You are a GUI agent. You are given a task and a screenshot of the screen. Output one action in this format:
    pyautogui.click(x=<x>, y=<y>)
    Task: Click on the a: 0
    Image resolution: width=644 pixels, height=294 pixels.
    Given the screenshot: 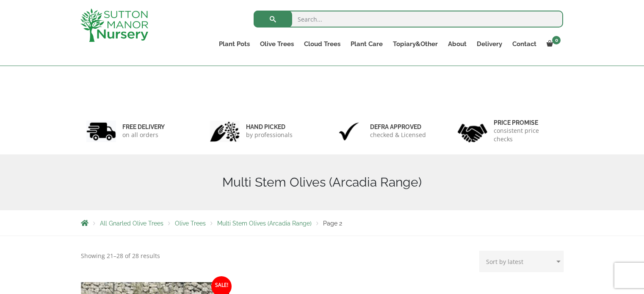 What is the action you would take?
    pyautogui.click(x=552, y=44)
    